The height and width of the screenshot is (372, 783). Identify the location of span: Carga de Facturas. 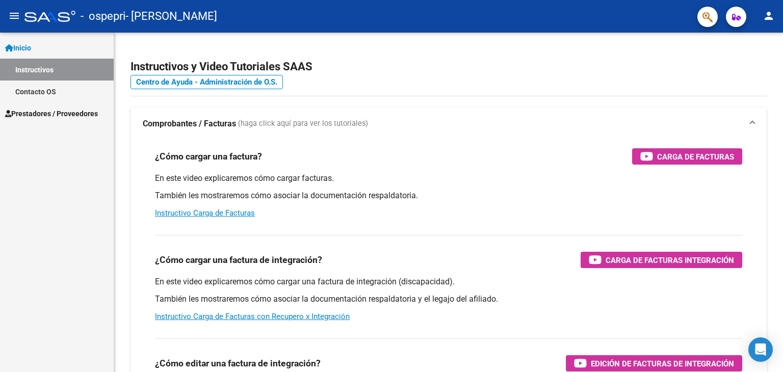
(695, 156).